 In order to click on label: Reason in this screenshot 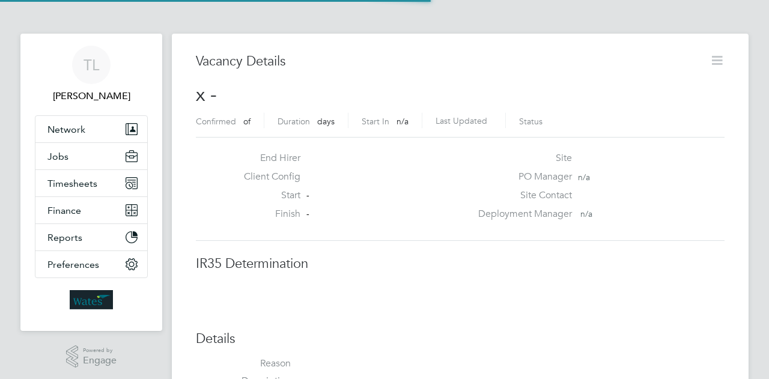, I will do `click(243, 363)`.